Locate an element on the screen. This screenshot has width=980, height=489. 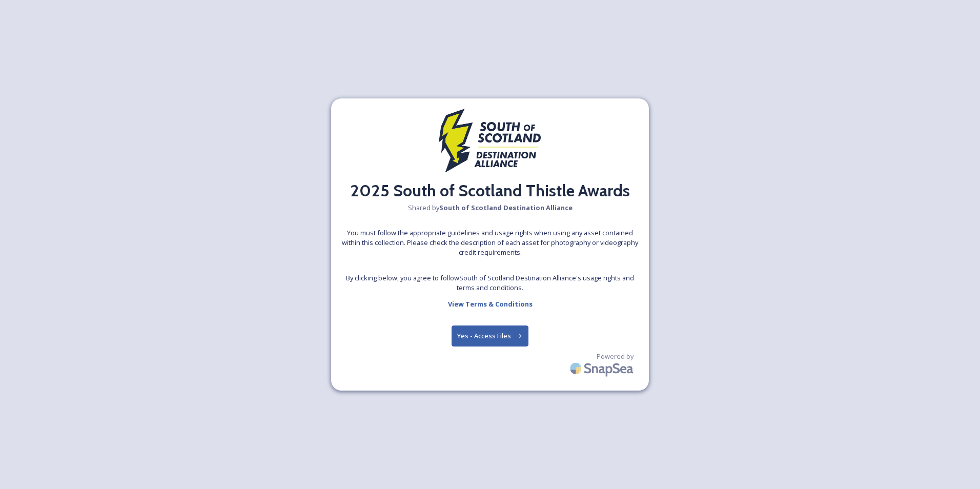
strong: View Terms & Conditions is located at coordinates (490, 304).